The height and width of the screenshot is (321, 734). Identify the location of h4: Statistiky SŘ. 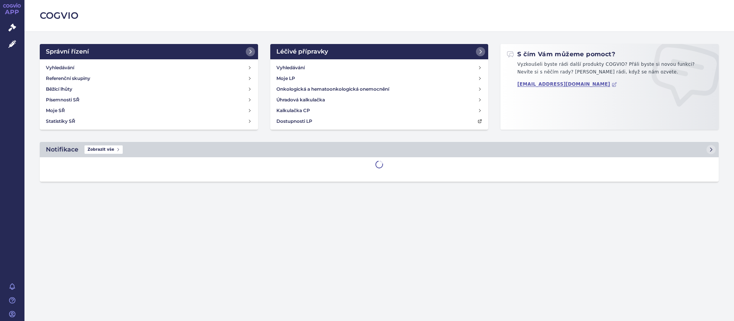
(60, 121).